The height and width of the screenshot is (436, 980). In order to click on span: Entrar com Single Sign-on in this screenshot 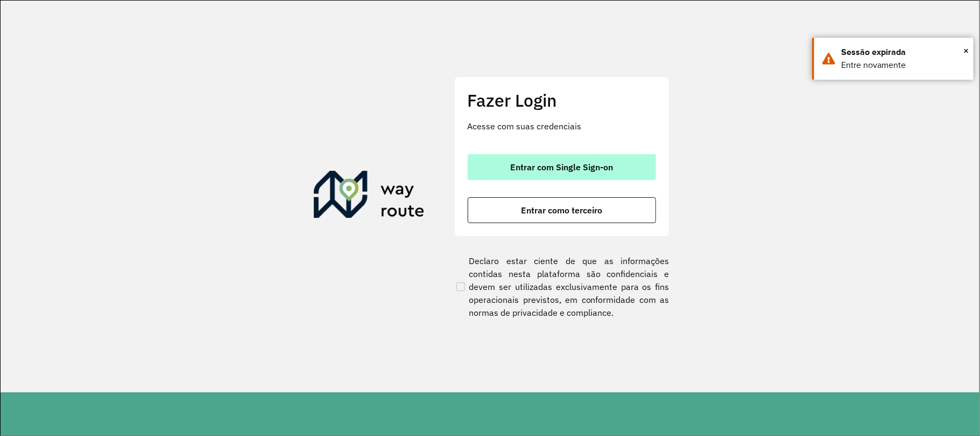, I will do `click(561, 167)`.